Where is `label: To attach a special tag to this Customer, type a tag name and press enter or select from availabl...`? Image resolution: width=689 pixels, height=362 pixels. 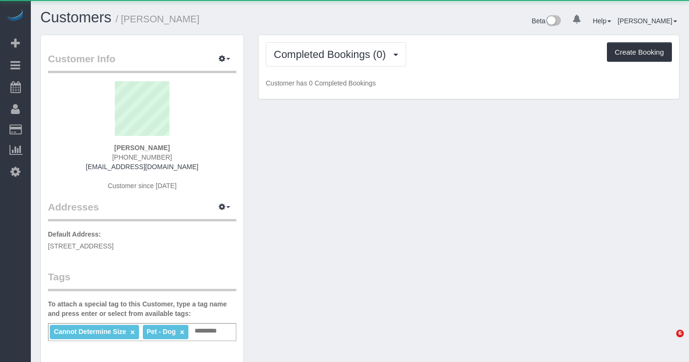
label: To attach a special tag to this Customer, type a tag name and press enter or select from availabl... is located at coordinates (142, 309).